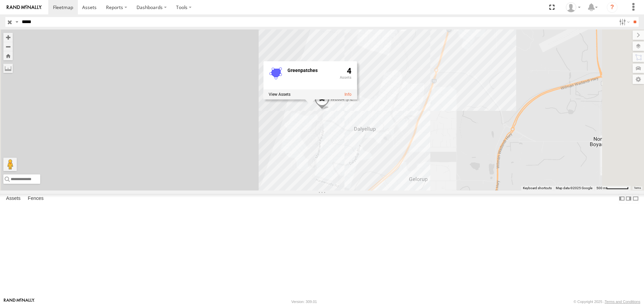 The height and width of the screenshot is (305, 644). I want to click on label: Hide Summary Table, so click(635, 198).